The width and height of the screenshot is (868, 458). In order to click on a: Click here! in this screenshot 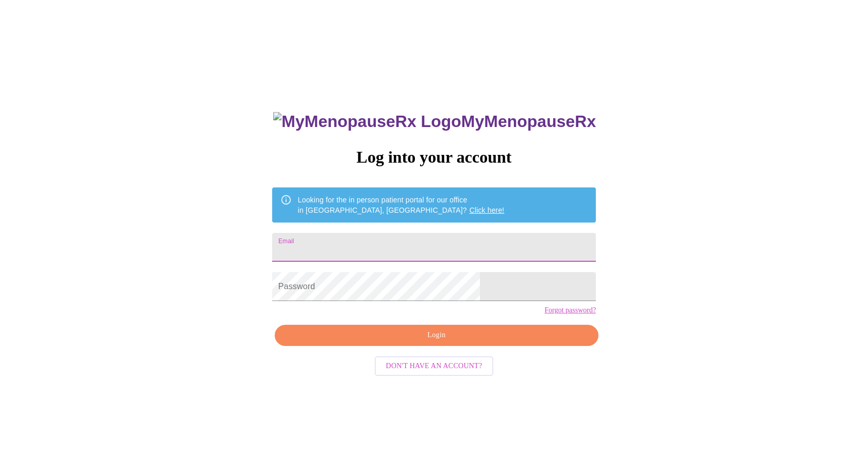, I will do `click(487, 210)`.